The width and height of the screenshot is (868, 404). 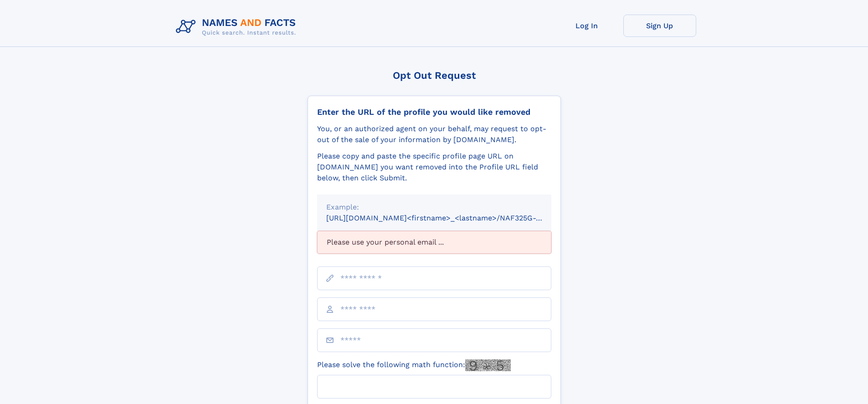 What do you see at coordinates (587, 26) in the screenshot?
I see `a: Log In` at bounding box center [587, 26].